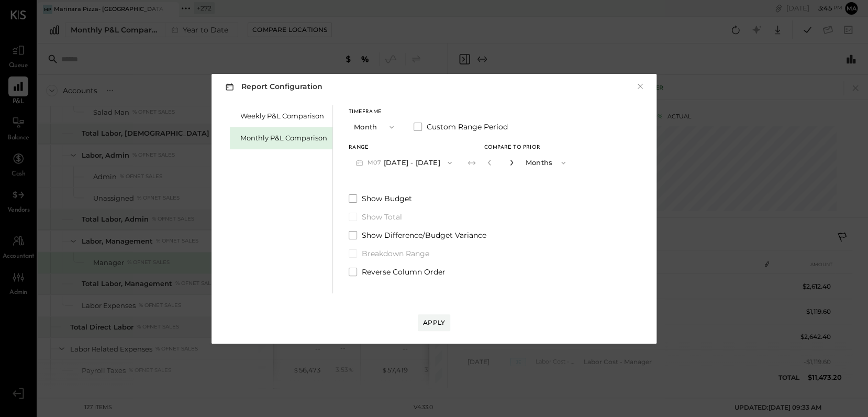  What do you see at coordinates (284, 116) in the screenshot?
I see `div: Weekly P&L Comparison` at bounding box center [284, 116].